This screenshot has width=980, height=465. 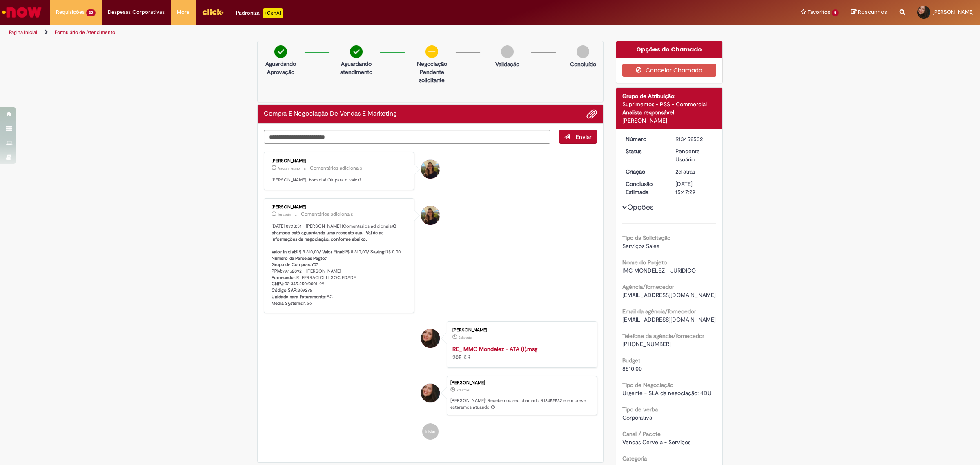 What do you see at coordinates (280, 68) in the screenshot?
I see `p: Aguardando Aprovação` at bounding box center [280, 68].